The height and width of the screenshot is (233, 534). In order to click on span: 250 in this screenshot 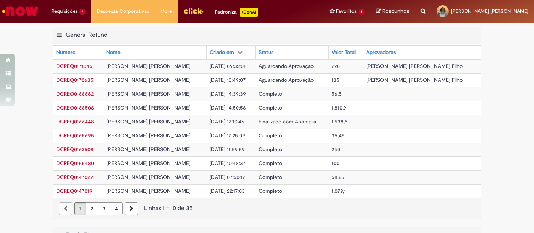, I will do `click(336, 150)`.